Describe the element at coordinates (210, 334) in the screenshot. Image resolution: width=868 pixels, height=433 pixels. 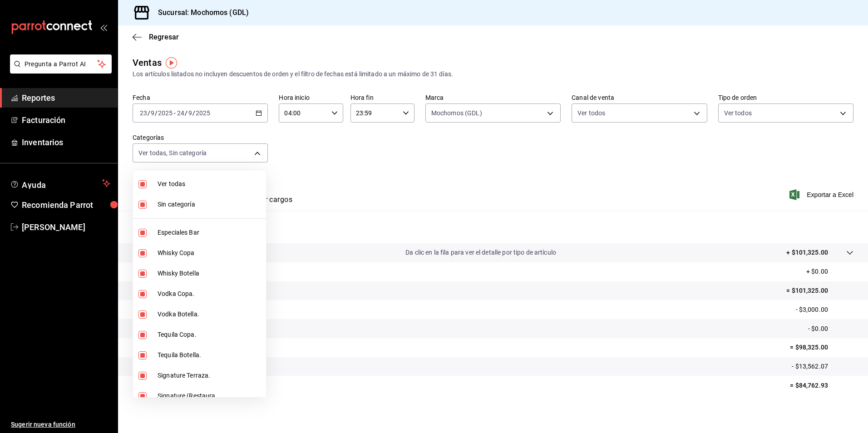
I see `span: Tequila Copa.` at that location.